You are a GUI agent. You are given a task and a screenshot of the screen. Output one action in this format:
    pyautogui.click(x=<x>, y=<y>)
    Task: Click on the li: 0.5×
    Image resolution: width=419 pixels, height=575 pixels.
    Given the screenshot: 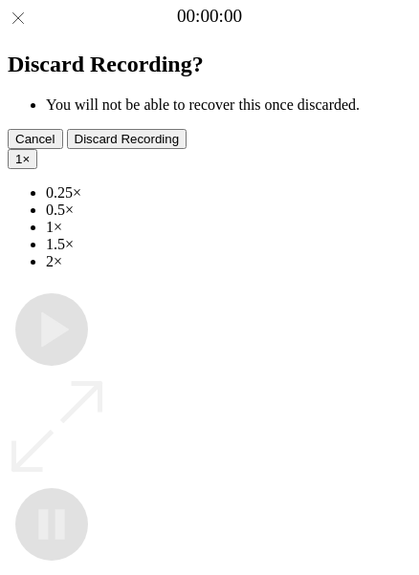 What is the action you would take?
    pyautogui.click(x=228, y=210)
    